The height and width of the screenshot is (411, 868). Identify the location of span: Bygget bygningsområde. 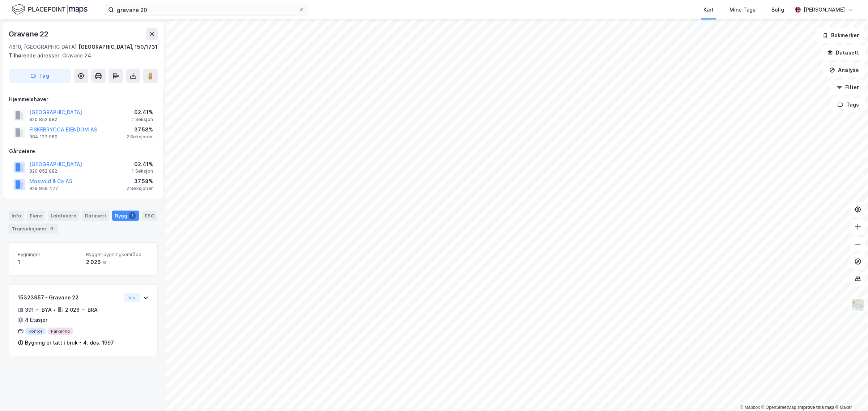
(117, 254).